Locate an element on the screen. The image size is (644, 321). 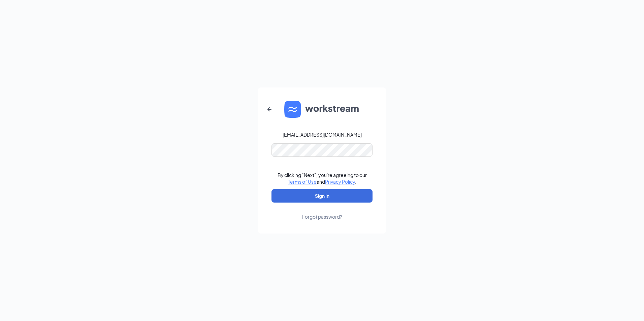
div: Forgot password? is located at coordinates (322, 217).